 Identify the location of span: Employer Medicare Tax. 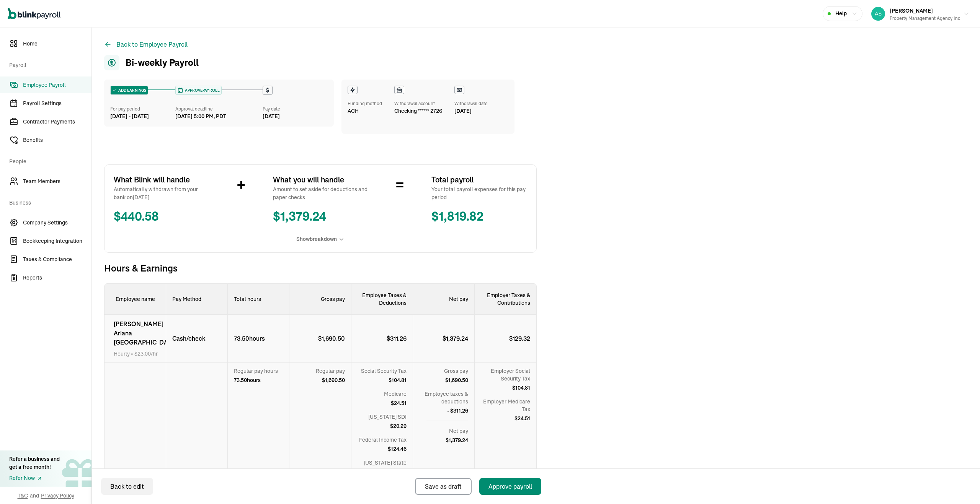
(505, 406).